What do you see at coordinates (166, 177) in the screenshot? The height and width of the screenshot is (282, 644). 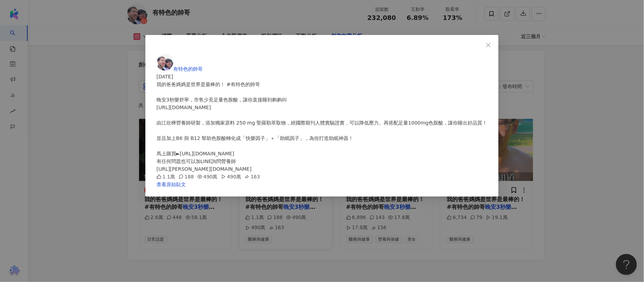 I see `div: 1.1萬` at bounding box center [166, 177].